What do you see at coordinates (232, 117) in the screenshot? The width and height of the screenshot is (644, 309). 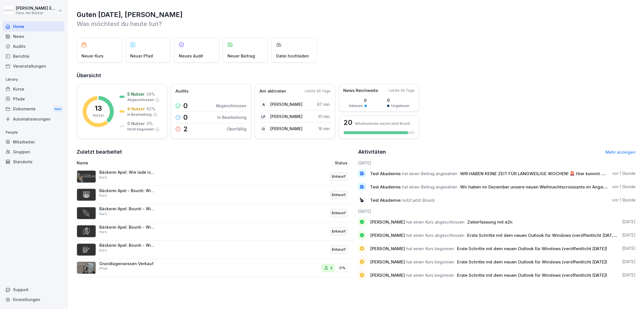 I see `p: In Bearbeitung` at bounding box center [232, 117].